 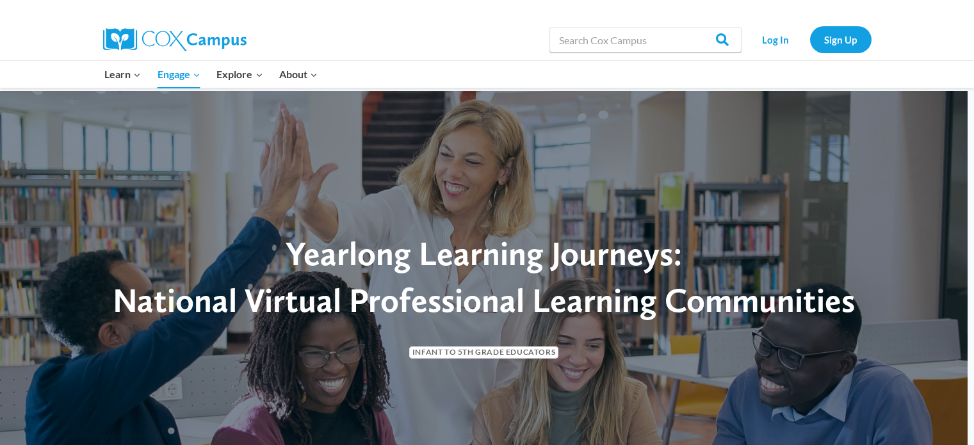 What do you see at coordinates (645, 40) in the screenshot?
I see `input: Search Cox Campus` at bounding box center [645, 40].